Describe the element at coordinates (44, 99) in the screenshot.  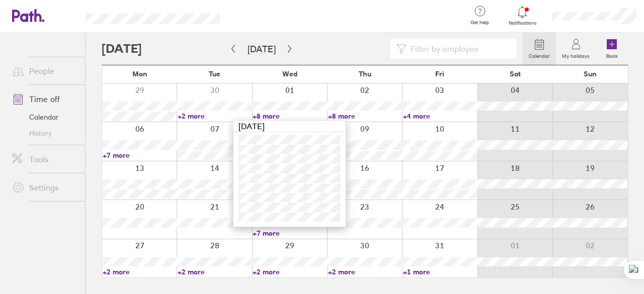
I see `a: Time off` at that location.